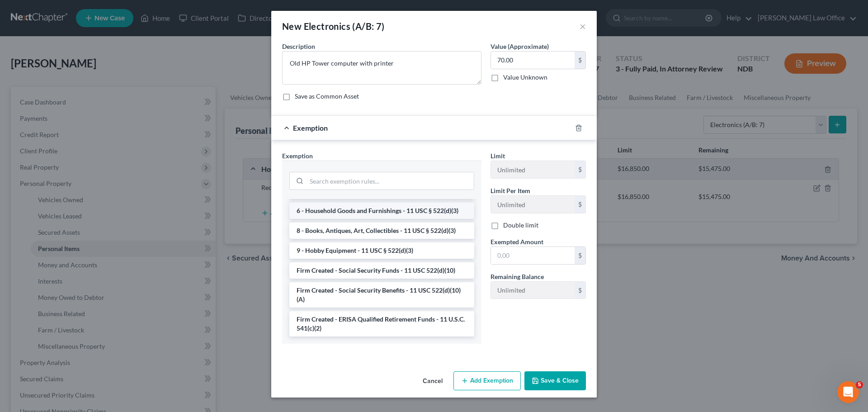  I want to click on li: 9 - Hobby Equipment - 11 USC § 522(d)(3), so click(382, 251).